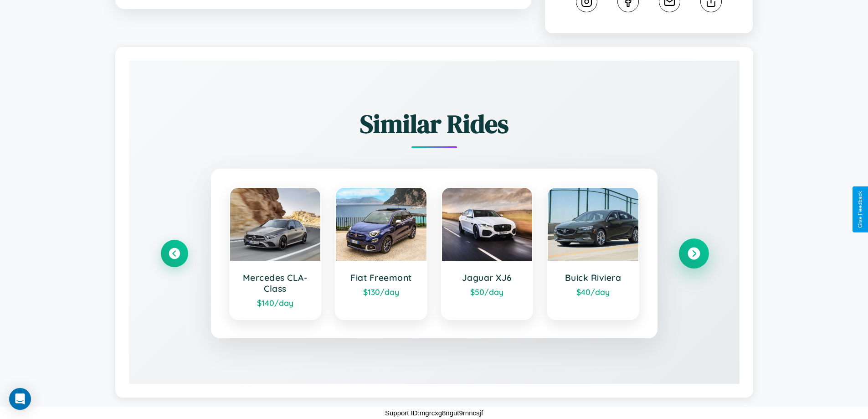  Describe the element at coordinates (593, 277) in the screenshot. I see `h3: Buick Riviera` at that location.